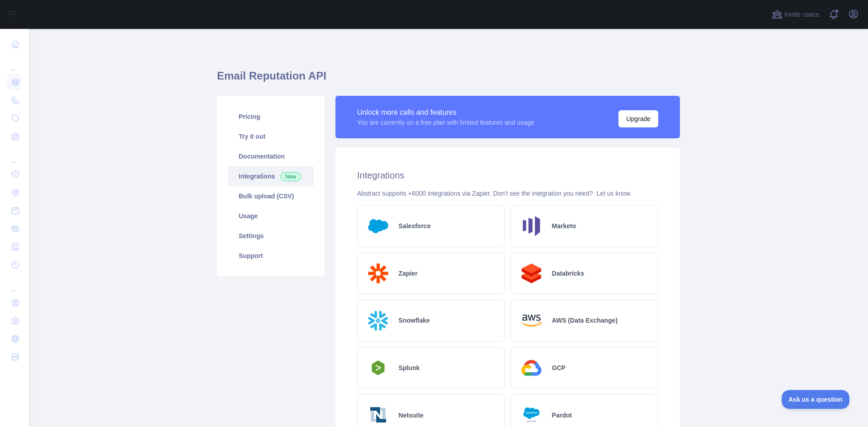 The width and height of the screenshot is (868, 427). Describe the element at coordinates (271, 256) in the screenshot. I see `a: Support` at that location.